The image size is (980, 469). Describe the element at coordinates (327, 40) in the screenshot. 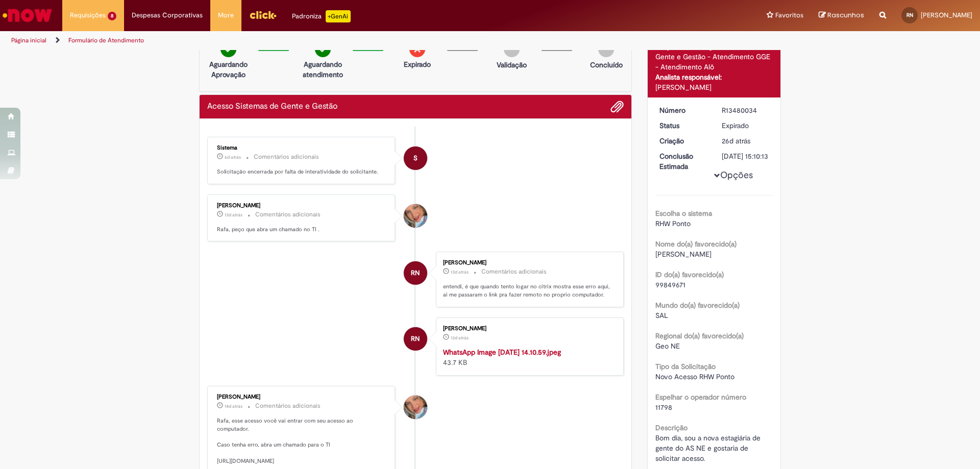

I see `ul: Trilhas de página` at that location.